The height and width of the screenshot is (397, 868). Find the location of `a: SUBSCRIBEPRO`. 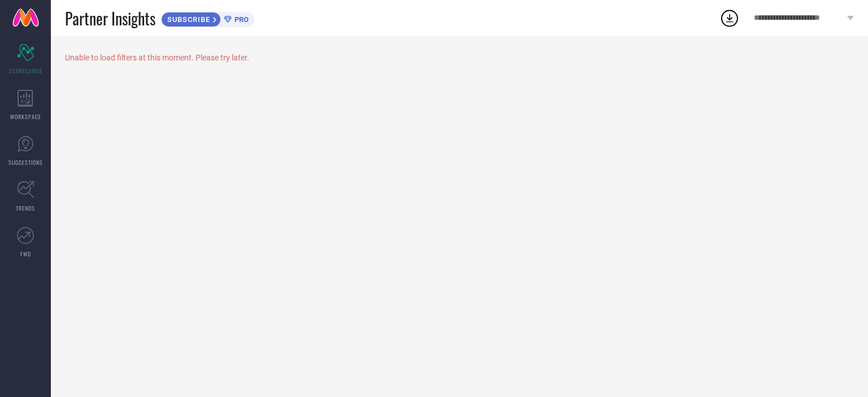

a: SUBSCRIBEPRO is located at coordinates (208, 18).